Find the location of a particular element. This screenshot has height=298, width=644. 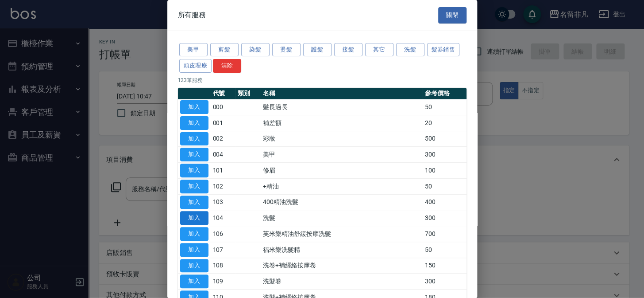

button: 關閉 is located at coordinates (453, 15).